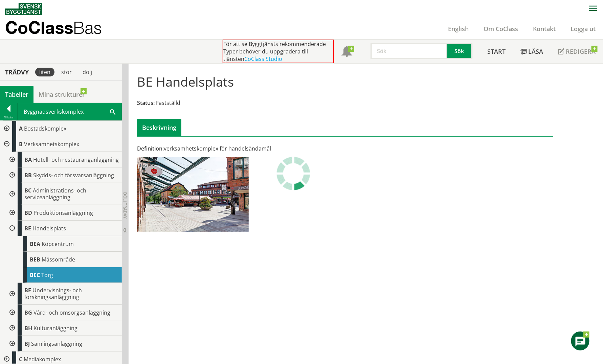 Image resolution: width=603 pixels, height=364 pixels. Describe the element at coordinates (60, 29) in the screenshot. I see `a: CoClassBas` at that location.